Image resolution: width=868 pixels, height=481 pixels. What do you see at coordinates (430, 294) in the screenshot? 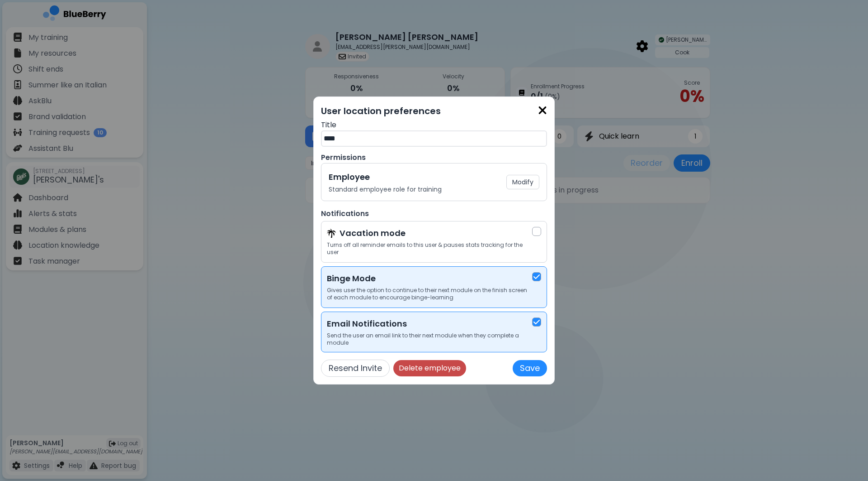
I see `p: Gives user the option to continue to their next module on the finish screen of each module to enc...` at bounding box center [430, 294].